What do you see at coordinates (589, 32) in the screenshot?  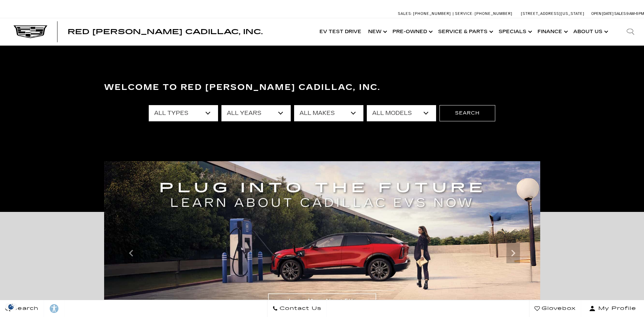 I see `a: About Us` at bounding box center [589, 32].